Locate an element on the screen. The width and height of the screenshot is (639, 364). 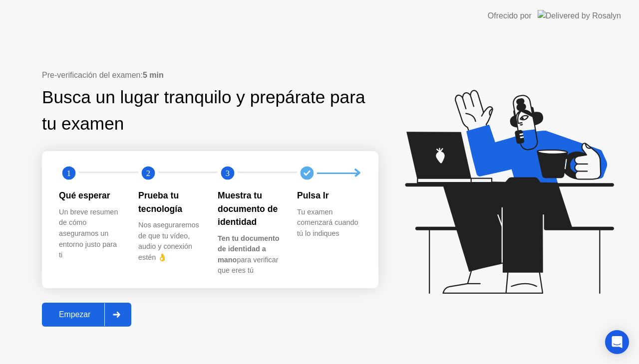
div: Muestra tu documento de identidad is located at coordinates (249, 209).